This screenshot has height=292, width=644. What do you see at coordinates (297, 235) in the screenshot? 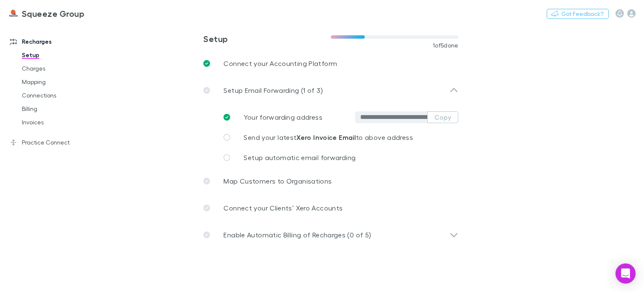
I see `p: Enable Automatic Billing of Recharges (0 of 5)` at bounding box center [297, 235].